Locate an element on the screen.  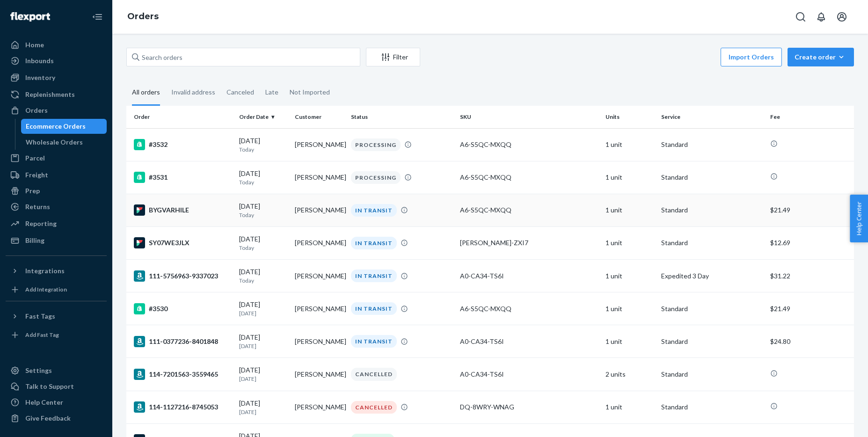
div: Invalid address is located at coordinates (193, 92).